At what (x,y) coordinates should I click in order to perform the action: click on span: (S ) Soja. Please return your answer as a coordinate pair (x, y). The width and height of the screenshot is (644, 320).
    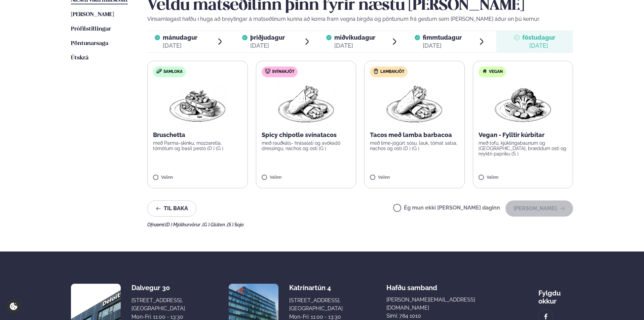
    Looking at the image, I should click on (235, 224).